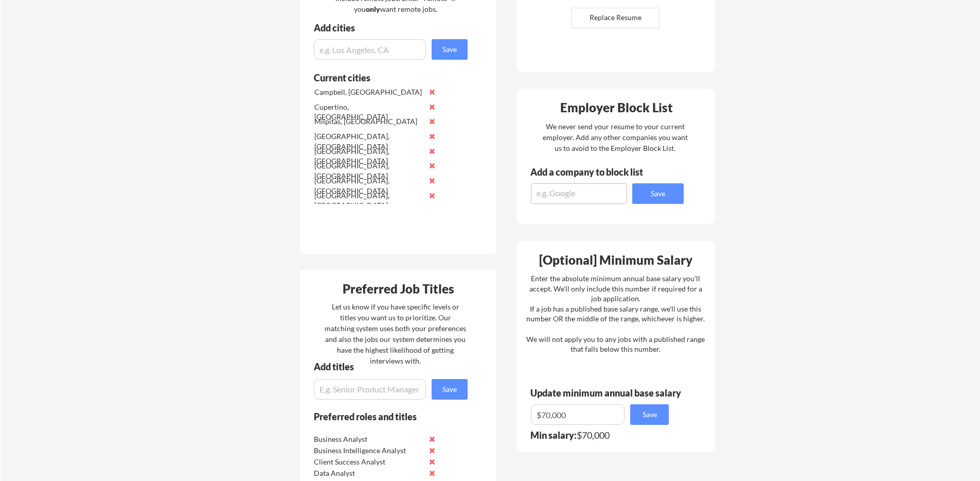 The height and width of the screenshot is (481, 980). Describe the element at coordinates (385, 78) in the screenshot. I see `div: Current cities` at that location.